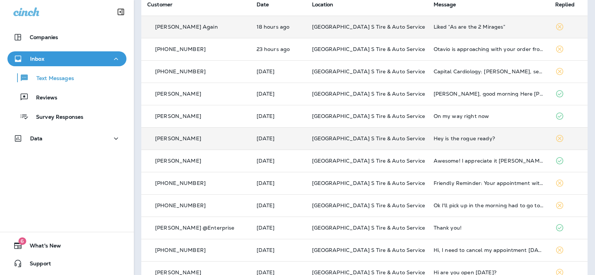 The image size is (595, 275). Describe the element at coordinates (263, 4) in the screenshot. I see `span: Date` at that location.